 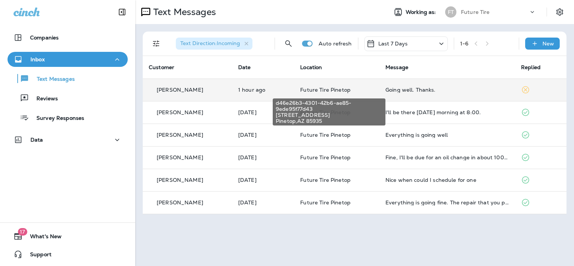 What do you see at coordinates (37, 256) in the screenshot?
I see `span: Support` at bounding box center [37, 256].